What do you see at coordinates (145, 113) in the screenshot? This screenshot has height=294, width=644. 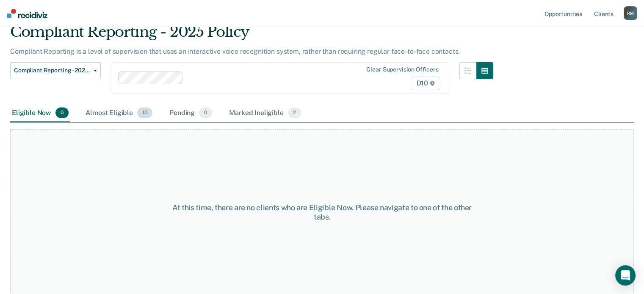 I see `span: 10` at bounding box center [145, 113].